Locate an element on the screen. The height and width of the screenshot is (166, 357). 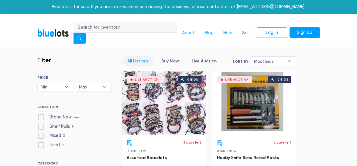
span: Min is located at coordinates (51, 87).